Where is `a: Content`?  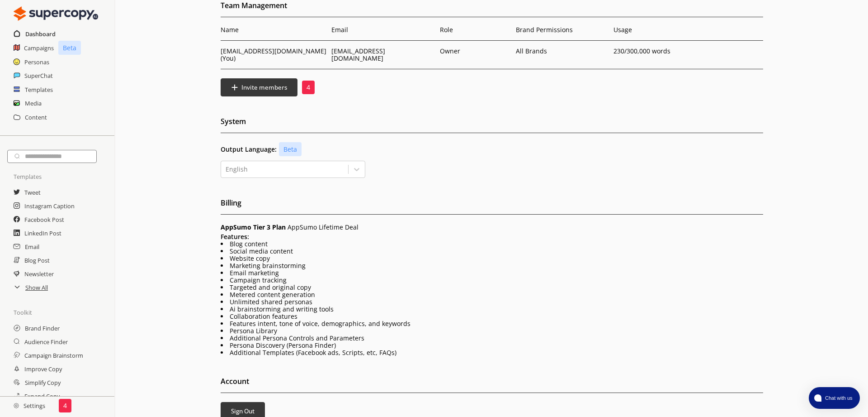
a: Content is located at coordinates (36, 117).